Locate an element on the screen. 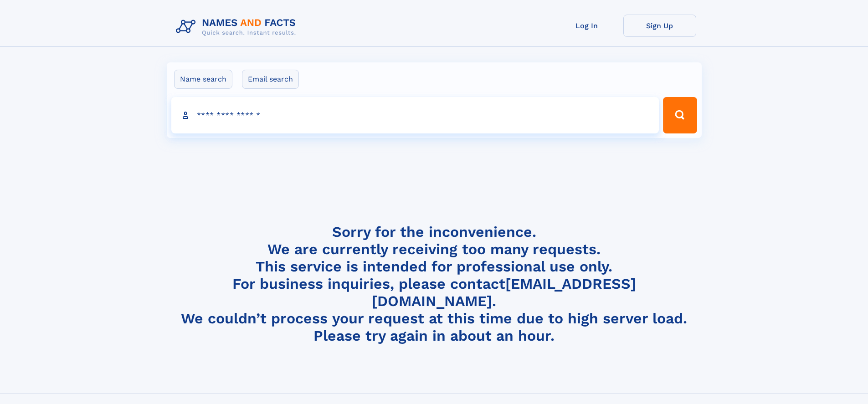 The image size is (868, 404). a: Sign Up is located at coordinates (660, 26).